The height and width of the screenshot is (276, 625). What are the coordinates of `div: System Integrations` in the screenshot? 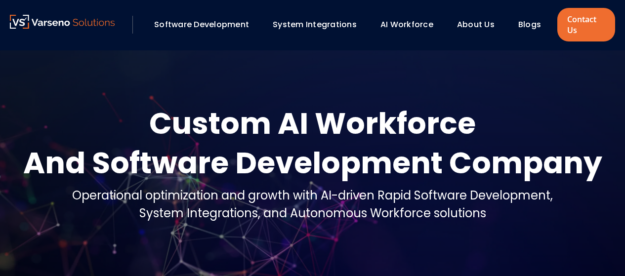 It's located at (319, 25).